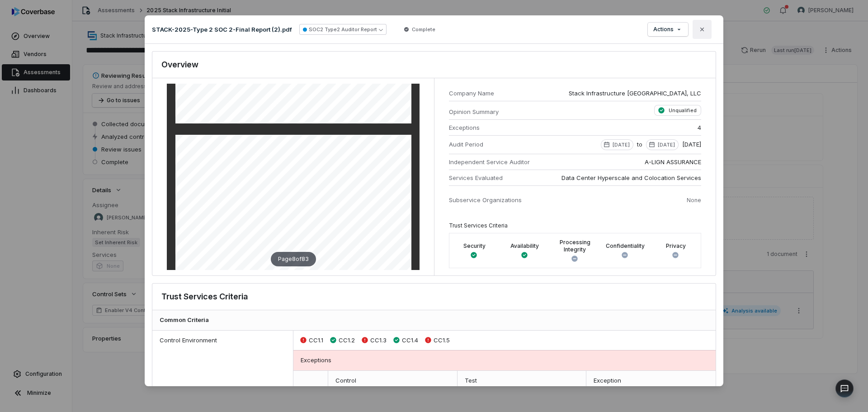  I want to click on label: Confidentiality, so click(626, 246).